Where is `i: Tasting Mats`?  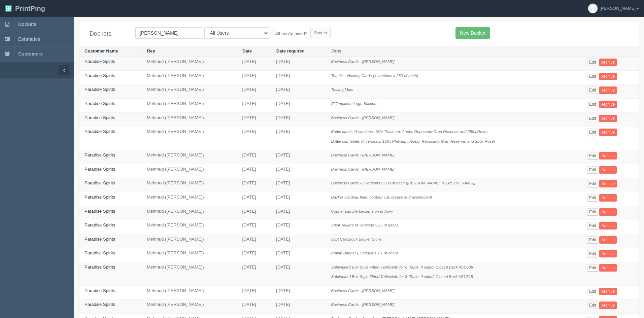
i: Tasting Mats is located at coordinates (342, 89).